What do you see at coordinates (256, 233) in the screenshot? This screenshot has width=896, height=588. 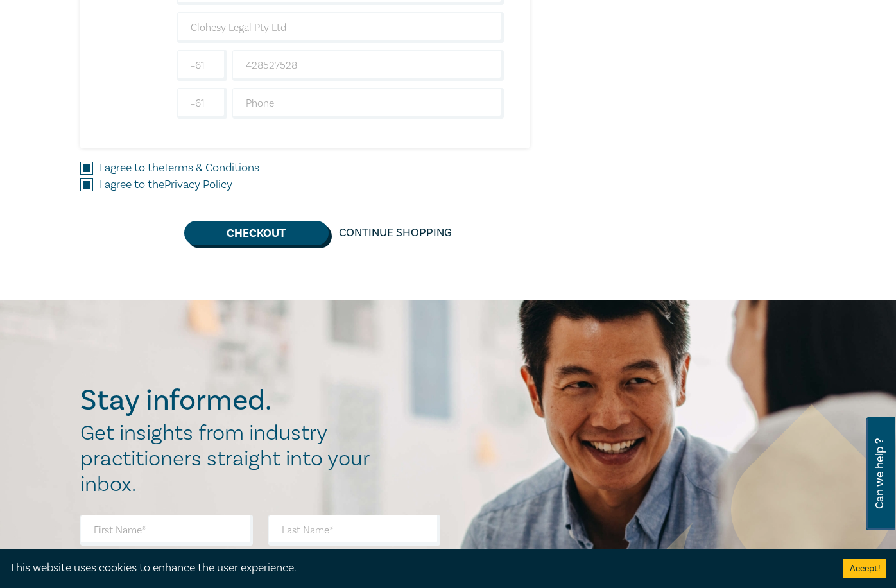 I see `button: Checkout` at bounding box center [256, 233].